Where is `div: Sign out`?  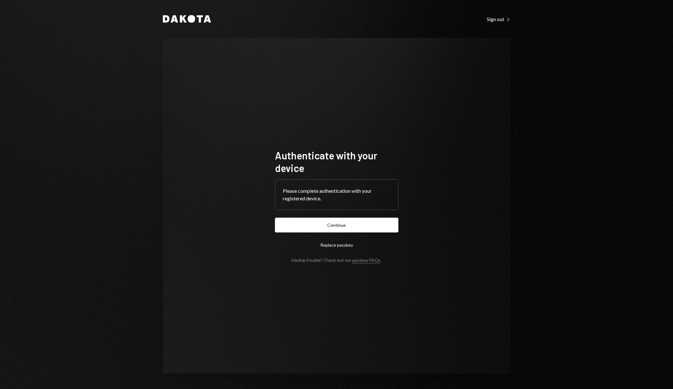
div: Sign out is located at coordinates (499, 19).